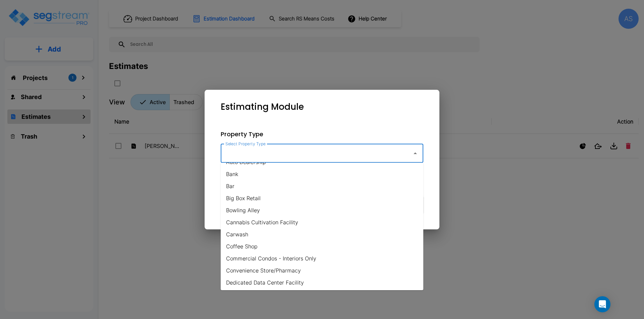 The height and width of the screenshot is (319, 644). Describe the element at coordinates (322, 174) in the screenshot. I see `li: Bank` at that location.